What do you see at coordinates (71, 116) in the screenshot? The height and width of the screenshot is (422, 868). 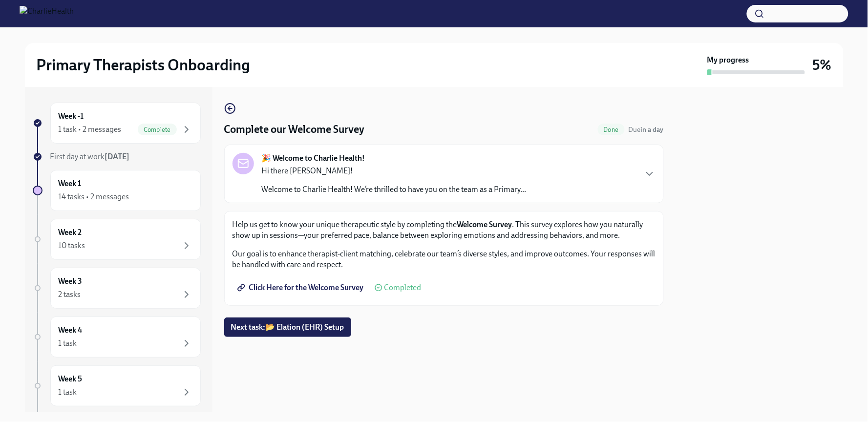 I see `h6: Week -1` at bounding box center [71, 116].